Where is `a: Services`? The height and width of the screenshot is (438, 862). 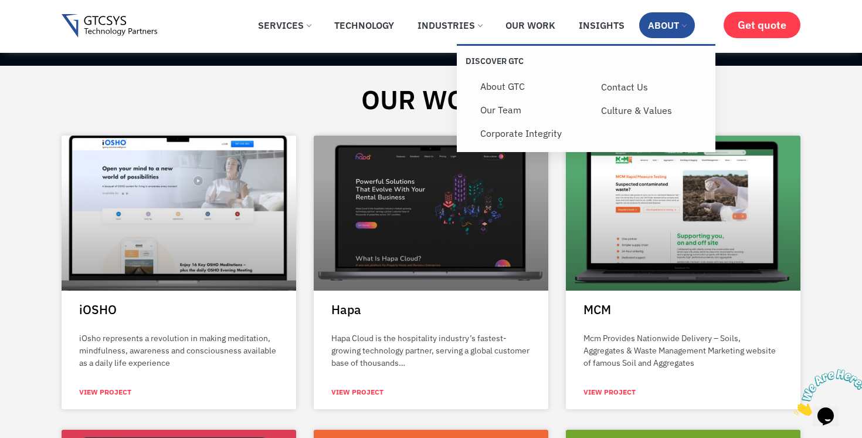
a: Services is located at coordinates (285, 25).